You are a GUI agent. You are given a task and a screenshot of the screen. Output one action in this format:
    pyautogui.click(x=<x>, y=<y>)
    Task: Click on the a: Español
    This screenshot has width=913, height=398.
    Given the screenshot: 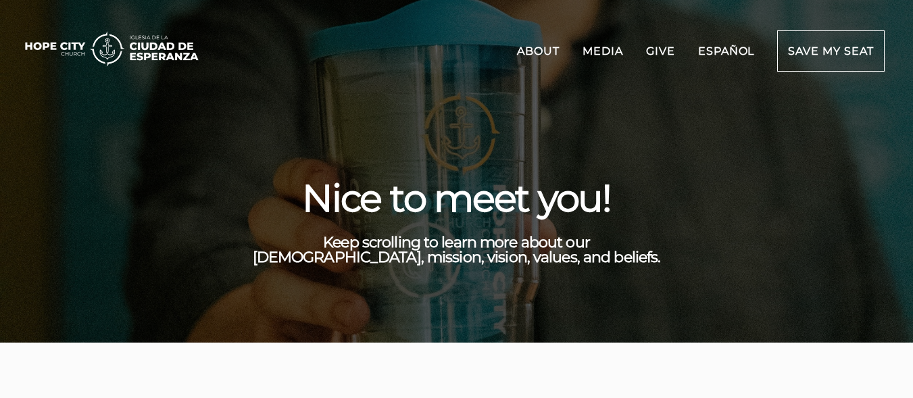 What is the action you would take?
    pyautogui.click(x=727, y=51)
    